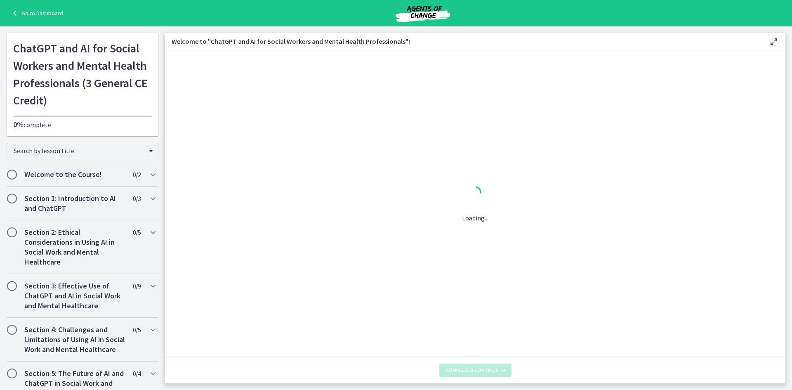  Describe the element at coordinates (137, 198) in the screenshot. I see `span: 0 / 3` at that location.